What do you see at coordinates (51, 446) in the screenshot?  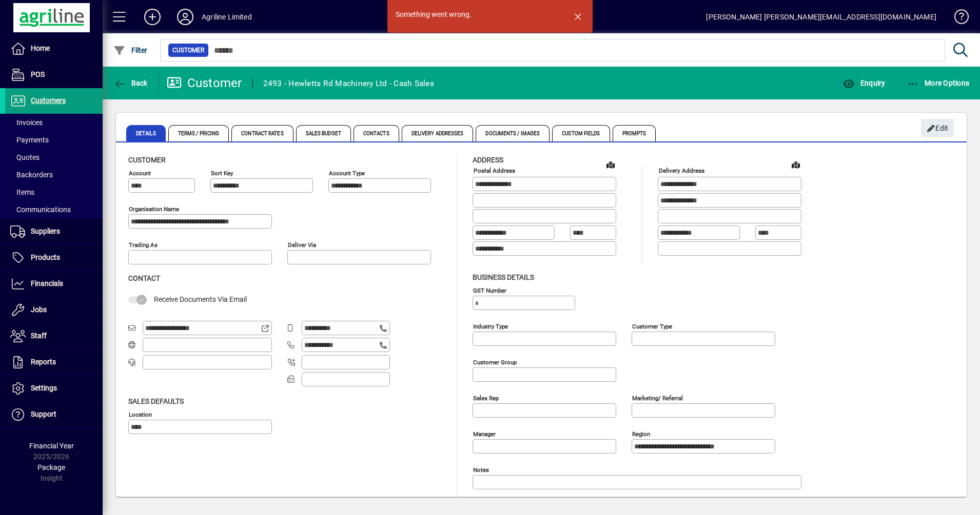 I see `span: Financial Year` at bounding box center [51, 446].